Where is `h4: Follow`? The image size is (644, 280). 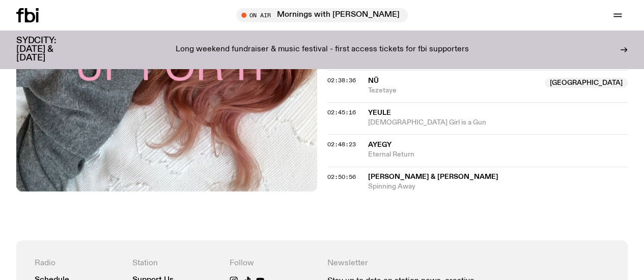 h4: Follow is located at coordinates (273, 263).